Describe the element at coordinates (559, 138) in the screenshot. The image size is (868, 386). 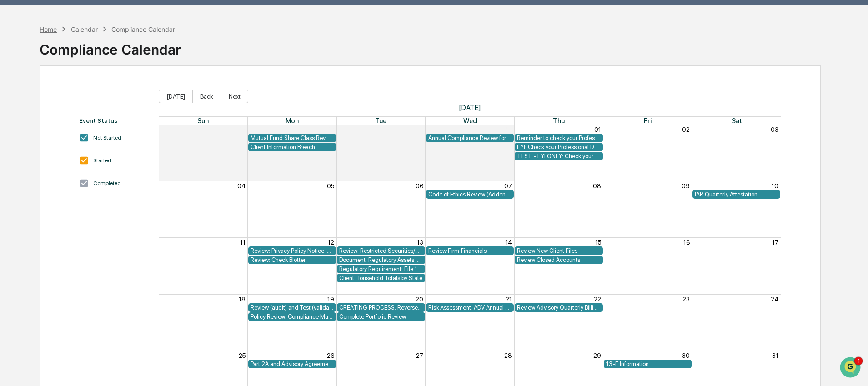
I see `div: Reminder to check your Professional Designation and IAR CE credits.` at that location.